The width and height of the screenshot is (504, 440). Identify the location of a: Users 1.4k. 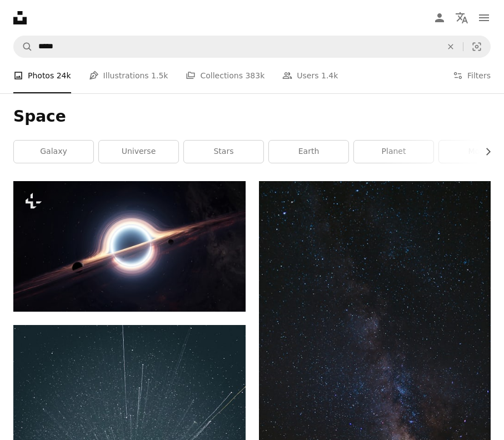
(310, 76).